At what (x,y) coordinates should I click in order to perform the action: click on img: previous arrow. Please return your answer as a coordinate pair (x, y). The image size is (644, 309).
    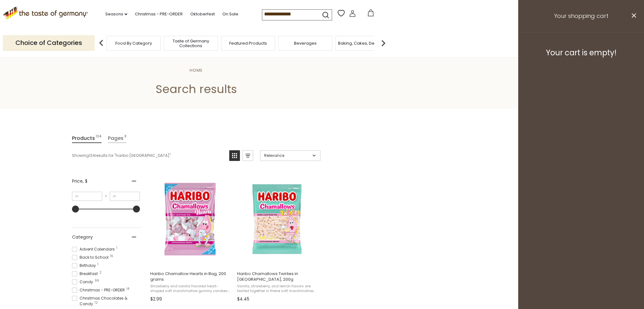
    Looking at the image, I should click on (101, 43).